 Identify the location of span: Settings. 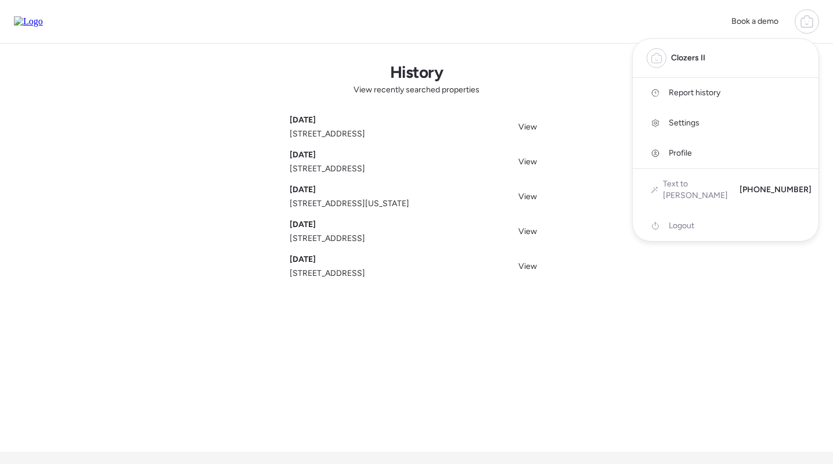
(684, 123).